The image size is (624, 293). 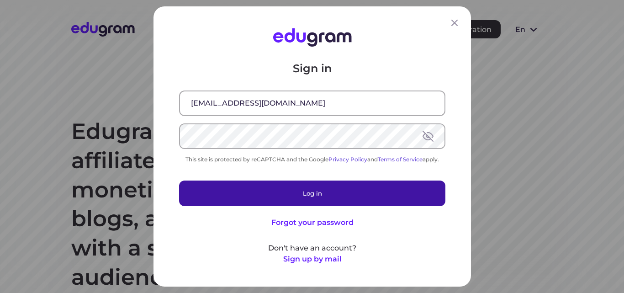 I want to click on a: Privacy Policy, so click(x=348, y=159).